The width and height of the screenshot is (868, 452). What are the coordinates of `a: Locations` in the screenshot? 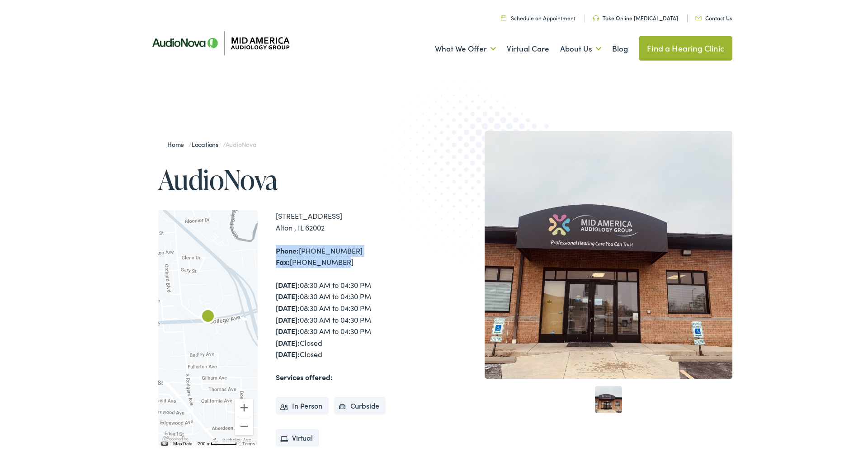 It's located at (207, 144).